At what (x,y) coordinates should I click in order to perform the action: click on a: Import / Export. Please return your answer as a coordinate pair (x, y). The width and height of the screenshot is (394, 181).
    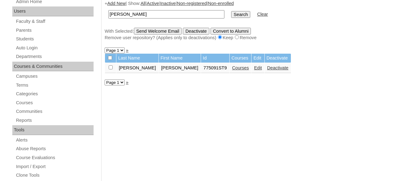
    Looking at the image, I should click on (55, 166).